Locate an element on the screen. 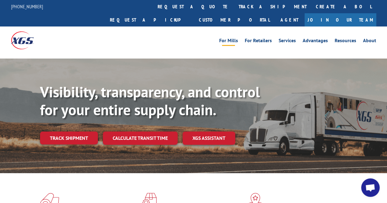 The height and width of the screenshot is (203, 387). a: Services is located at coordinates (287, 42).